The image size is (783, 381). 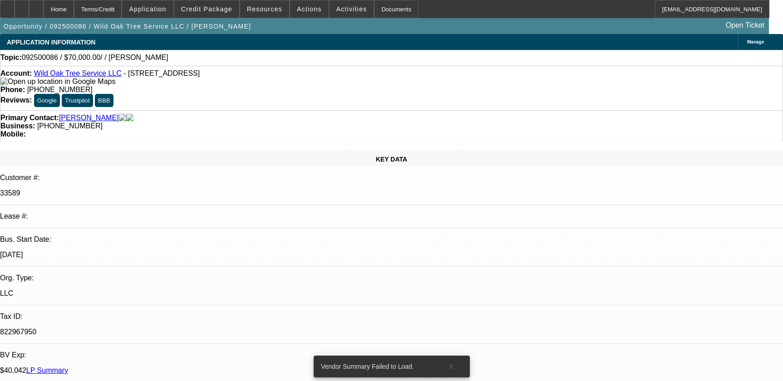 I want to click on span: Manage, so click(x=755, y=42).